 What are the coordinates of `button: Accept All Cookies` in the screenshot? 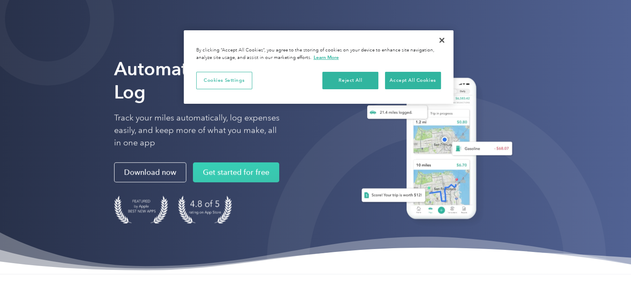 It's located at (413, 81).